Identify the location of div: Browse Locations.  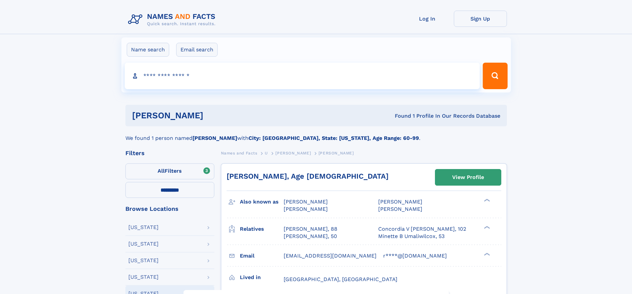
(170, 209).